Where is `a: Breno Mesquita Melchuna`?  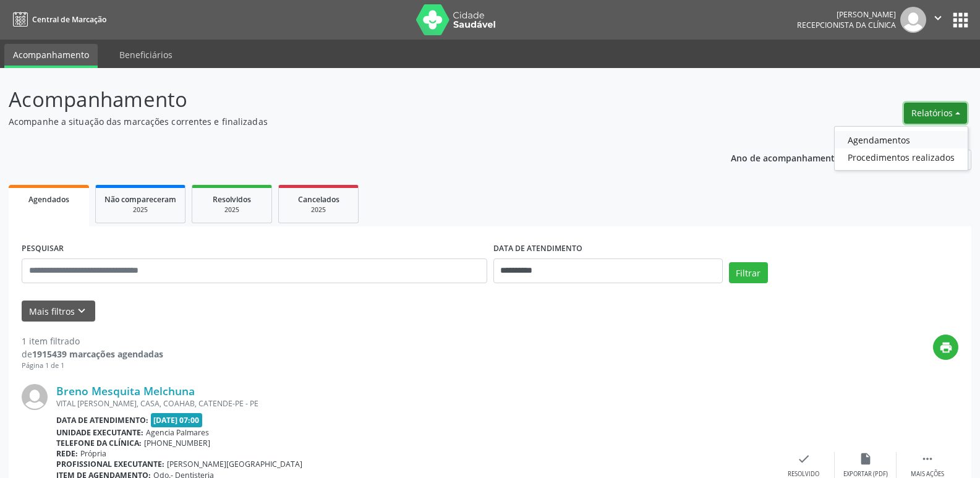
a: Breno Mesquita Melchuna is located at coordinates (126, 390).